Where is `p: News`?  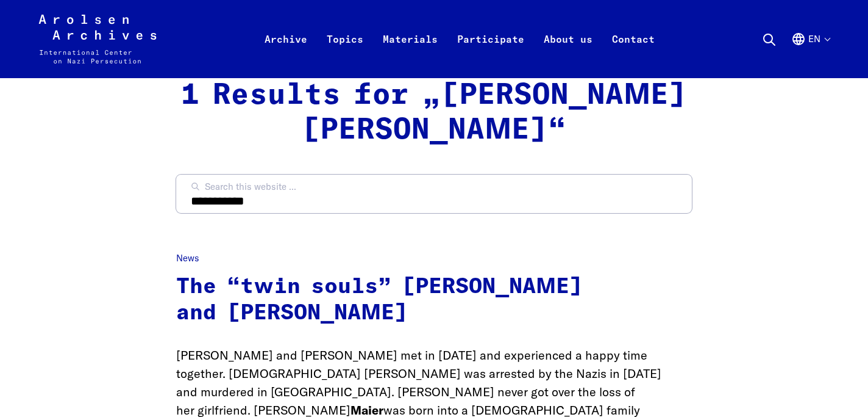 p: News is located at coordinates (434, 258).